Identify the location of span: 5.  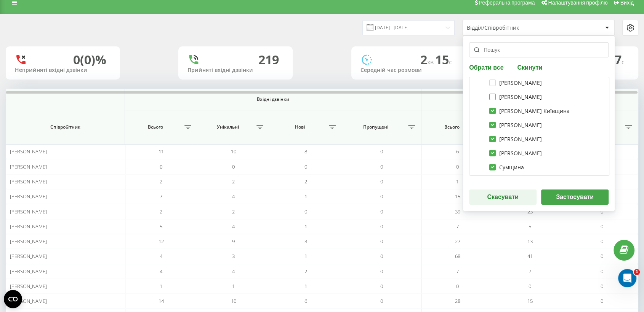
(530, 226).